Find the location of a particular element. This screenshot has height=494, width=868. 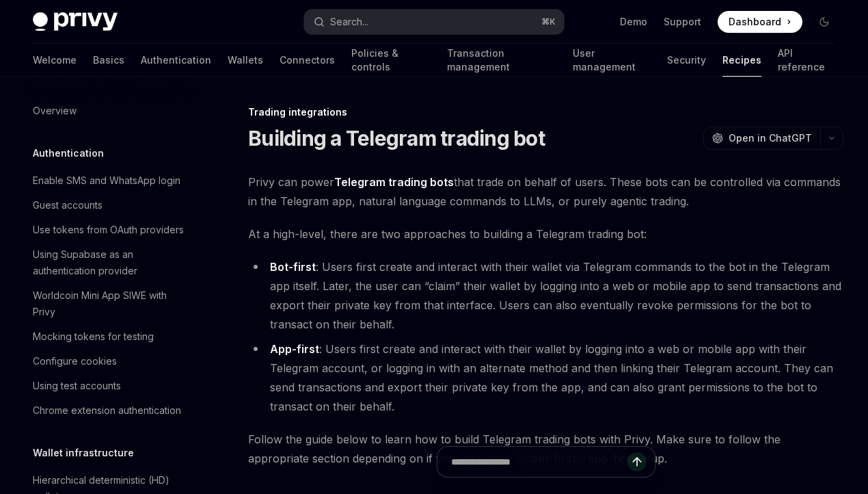

a: Basics is located at coordinates (108, 60).